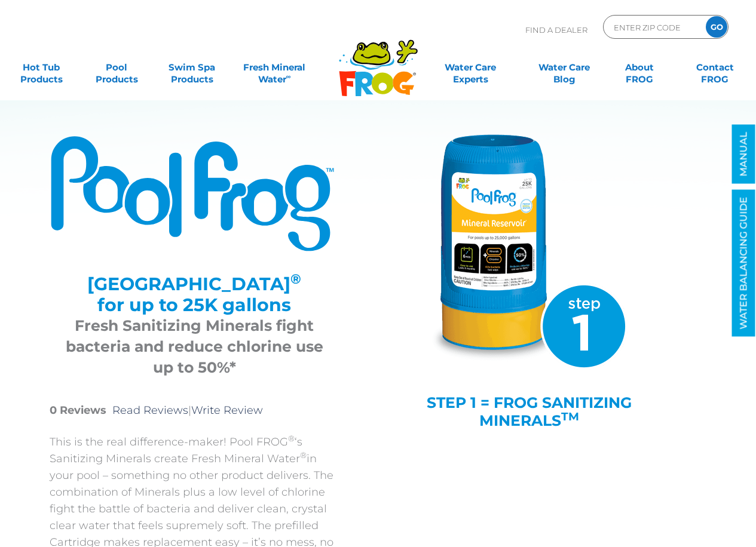 The image size is (756, 547). What do you see at coordinates (150, 411) in the screenshot?
I see `a: Read Reviews` at bounding box center [150, 411].